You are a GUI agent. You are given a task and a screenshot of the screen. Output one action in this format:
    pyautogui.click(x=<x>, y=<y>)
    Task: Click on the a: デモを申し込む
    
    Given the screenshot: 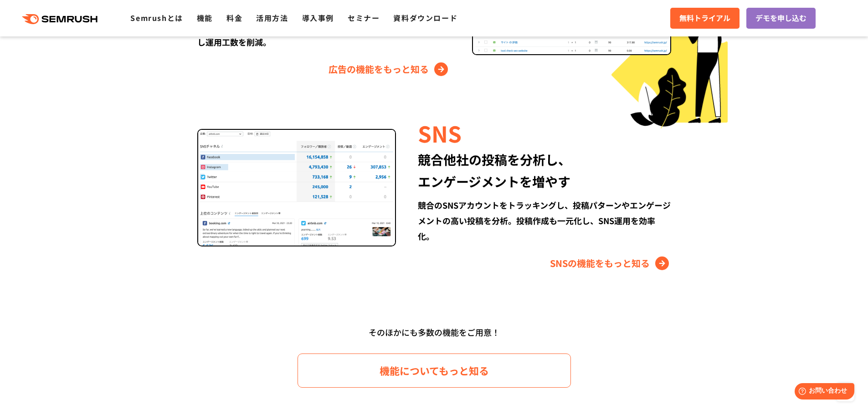 What is the action you would take?
    pyautogui.click(x=781, y=18)
    